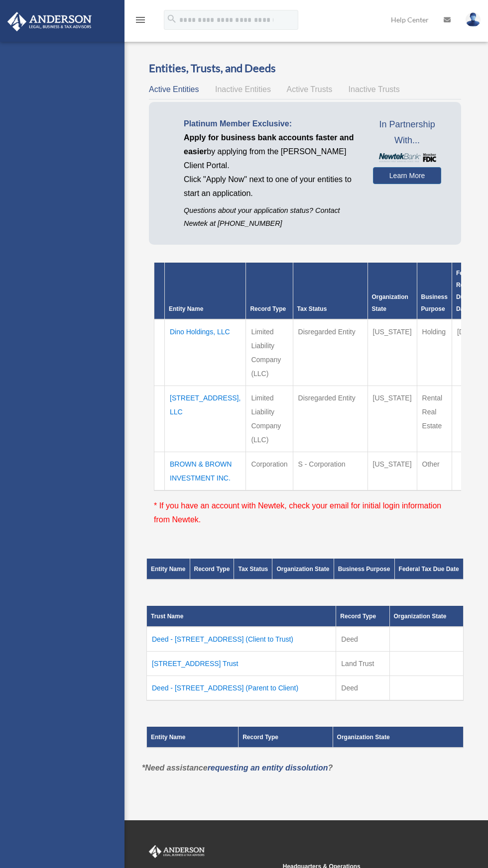 The image size is (488, 868). I want to click on th: Trust Name, so click(242, 616).